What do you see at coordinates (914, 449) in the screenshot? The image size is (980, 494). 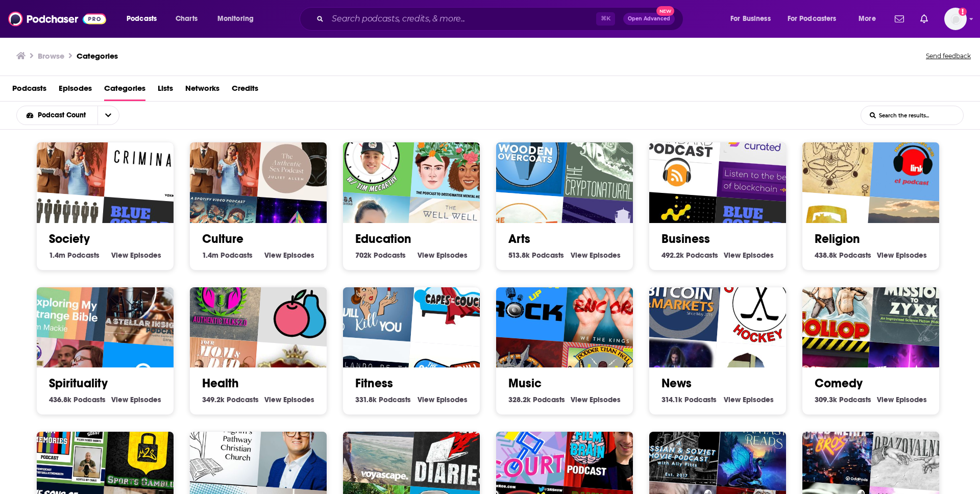 I see `img: Opazovalnica` at bounding box center [914, 449].